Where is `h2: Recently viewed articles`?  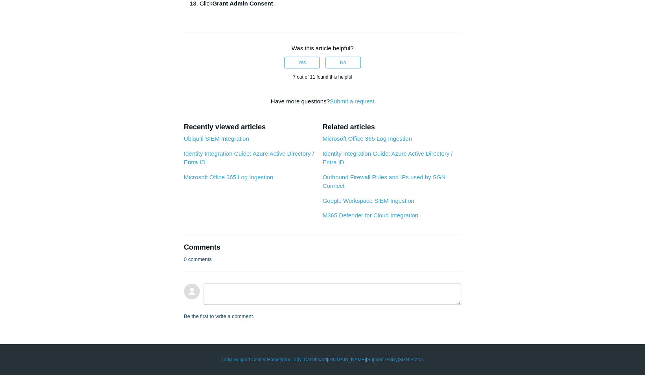 h2: Recently viewed articles is located at coordinates (249, 127).